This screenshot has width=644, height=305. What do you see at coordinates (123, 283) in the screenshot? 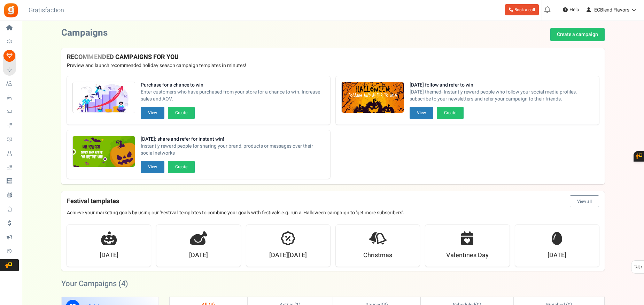
I see `span: 4` at bounding box center [123, 283].